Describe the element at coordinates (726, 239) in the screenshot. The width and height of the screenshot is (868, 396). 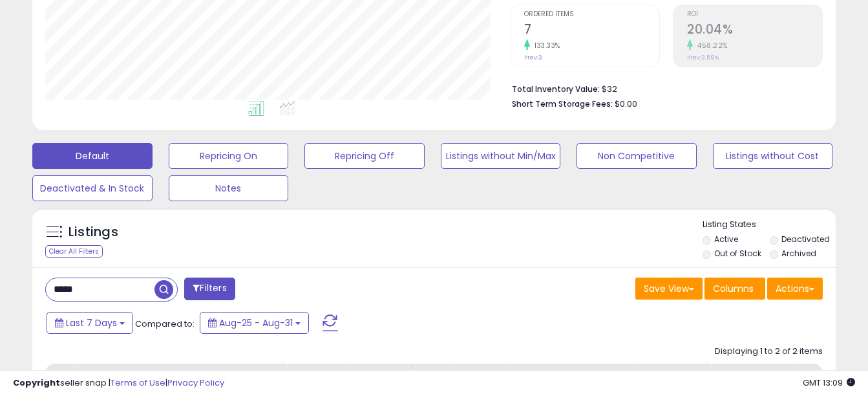
I see `label: Active` at that location.